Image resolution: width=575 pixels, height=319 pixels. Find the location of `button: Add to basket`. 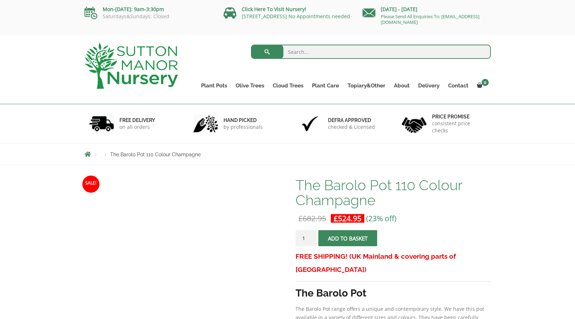

button: Add to basket is located at coordinates (348, 238).